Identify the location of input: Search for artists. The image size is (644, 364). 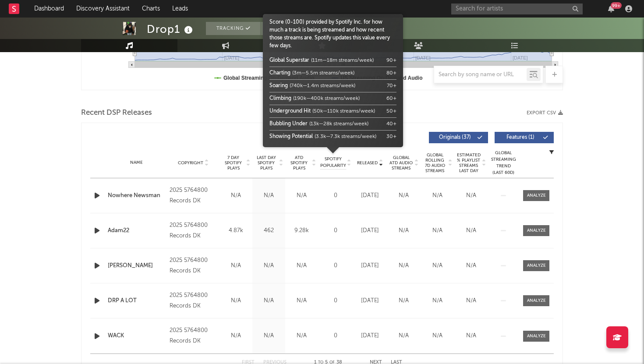
(517, 9).